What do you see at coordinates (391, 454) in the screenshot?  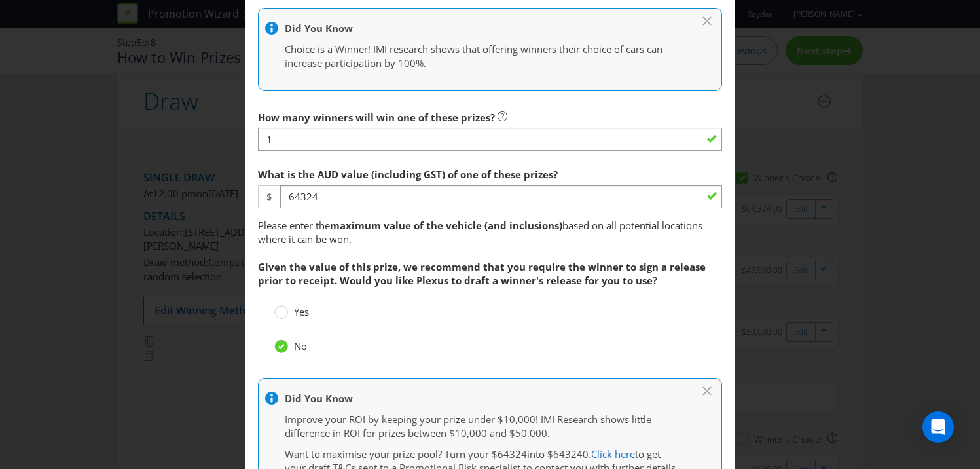 I see `span: Want to maximise your prize pool? Turn your $` at bounding box center [391, 454].